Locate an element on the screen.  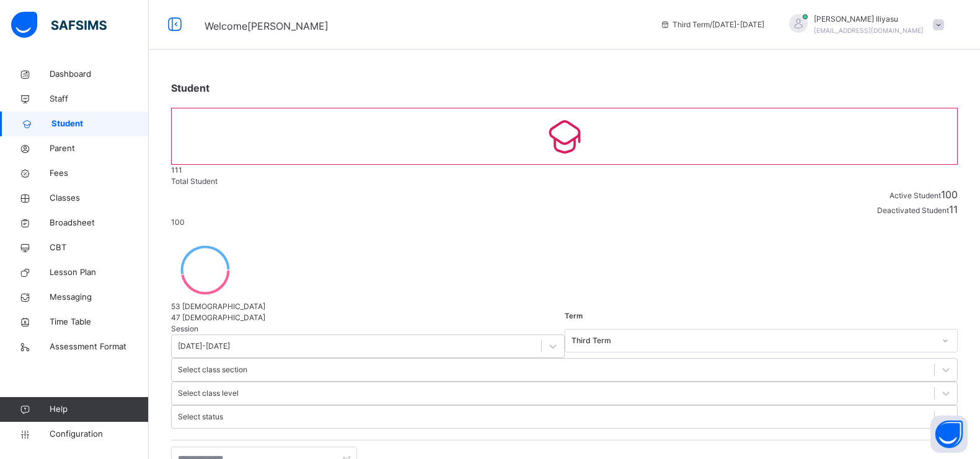
span: 53 is located at coordinates (176, 306).